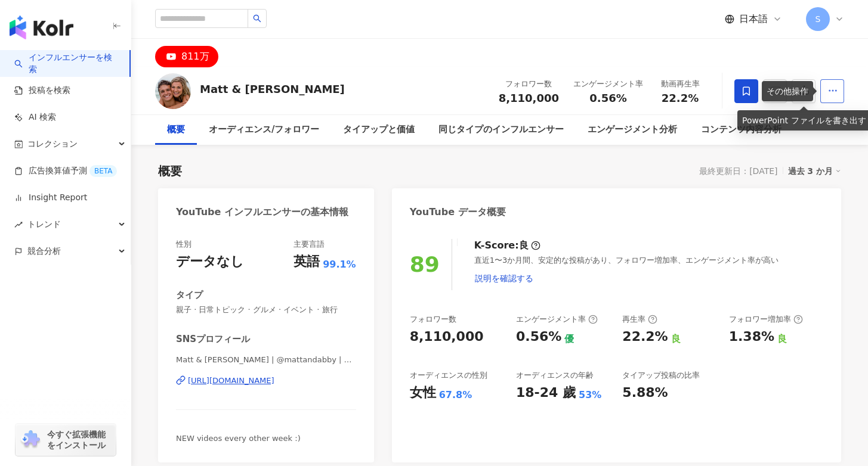  What do you see at coordinates (262, 212) in the screenshot?
I see `div: YouTube インフルエンサーの基本情報` at bounding box center [262, 212].